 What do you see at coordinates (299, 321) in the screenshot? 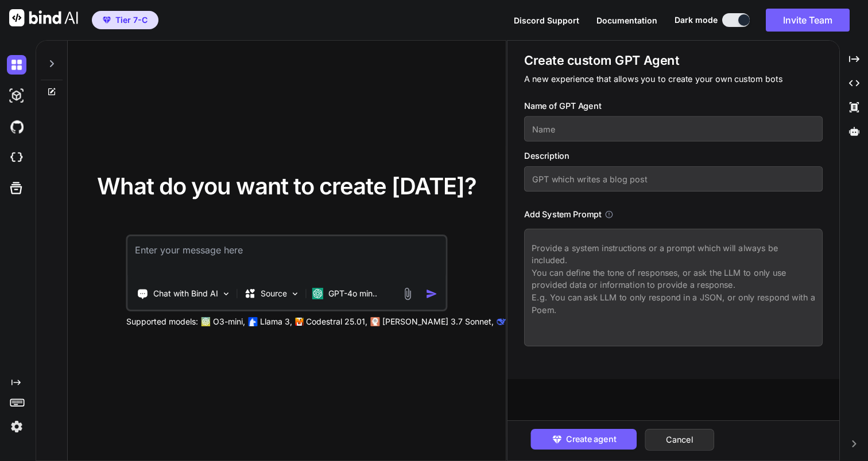
I see `img: Mistral-AI` at bounding box center [299, 321].